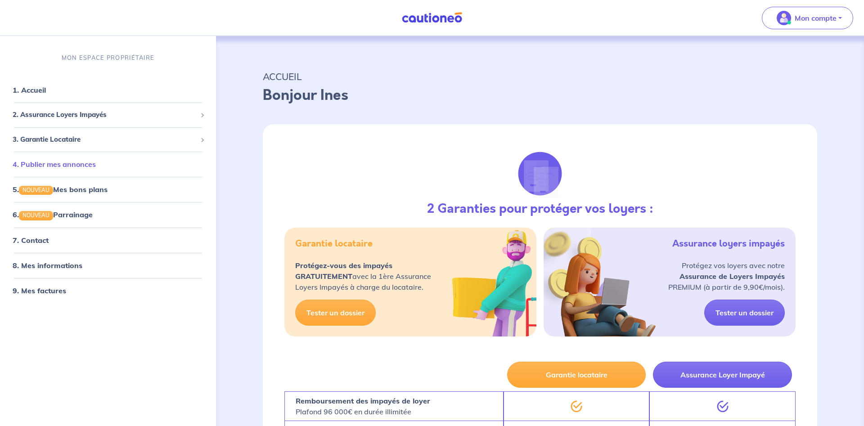  What do you see at coordinates (31, 240) in the screenshot?
I see `a: 7. Contact` at bounding box center [31, 240].